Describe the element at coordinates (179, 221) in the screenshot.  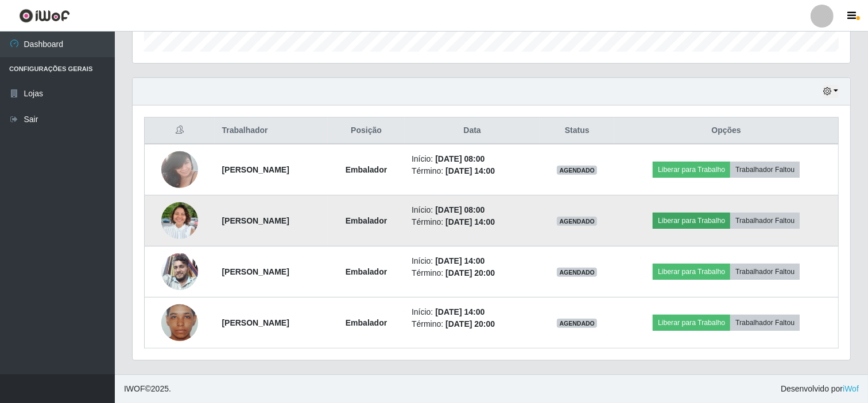
I see `img: 1749753649914.jpeg` at that location.